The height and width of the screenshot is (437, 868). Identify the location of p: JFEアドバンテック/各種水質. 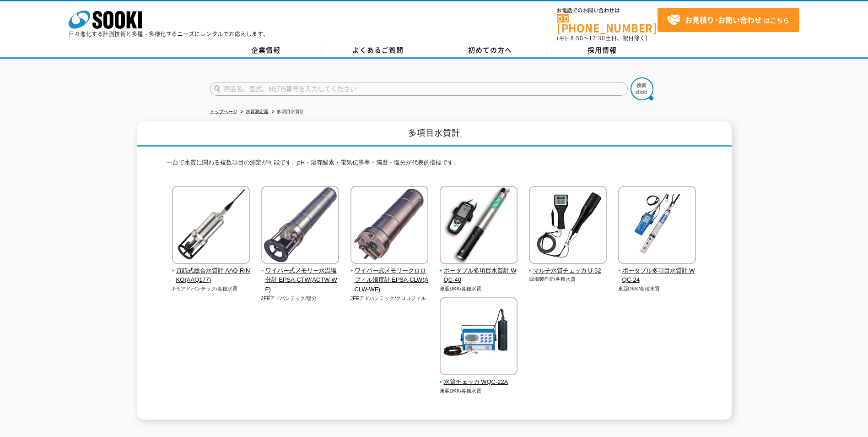
(211, 288).